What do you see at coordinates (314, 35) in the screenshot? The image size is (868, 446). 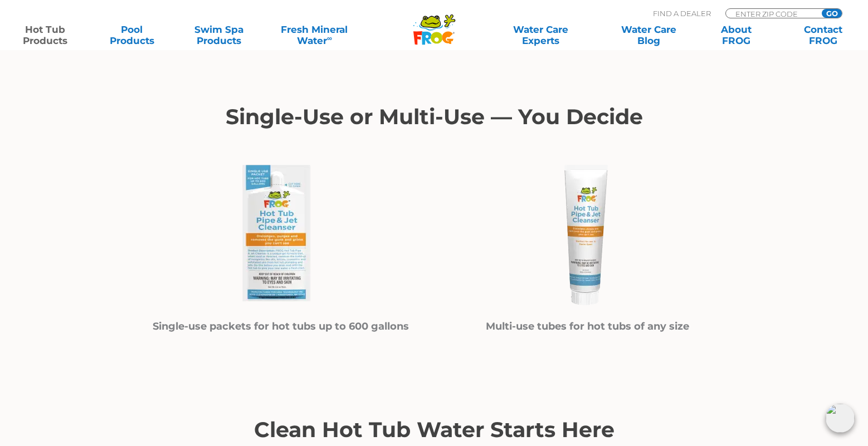 I see `a: Fresh MineralWater∞` at bounding box center [314, 35].